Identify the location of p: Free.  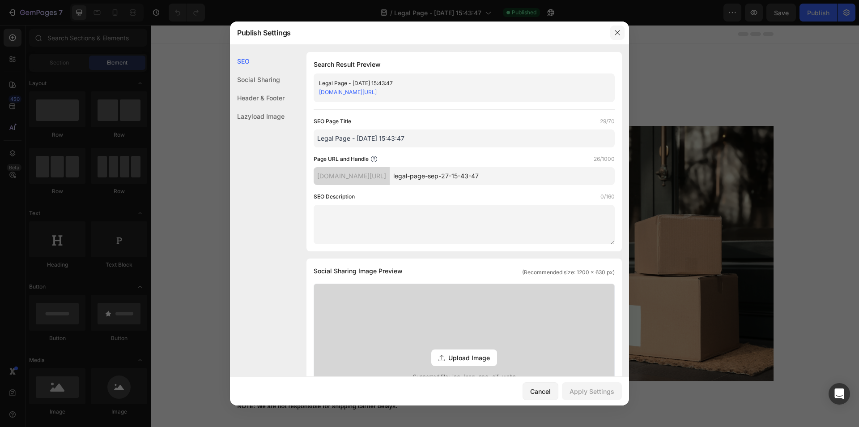
(287, 304).